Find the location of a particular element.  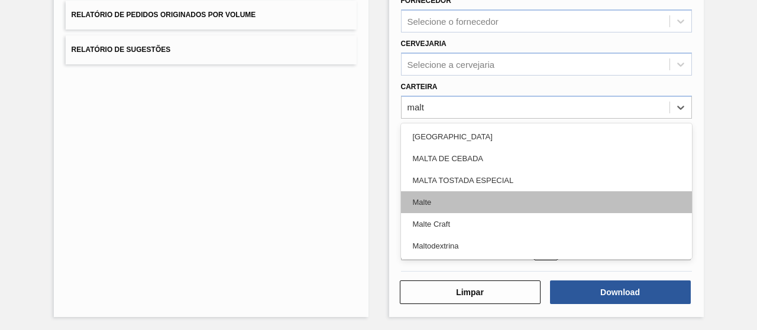

div: Maltodextrina is located at coordinates (546, 246).